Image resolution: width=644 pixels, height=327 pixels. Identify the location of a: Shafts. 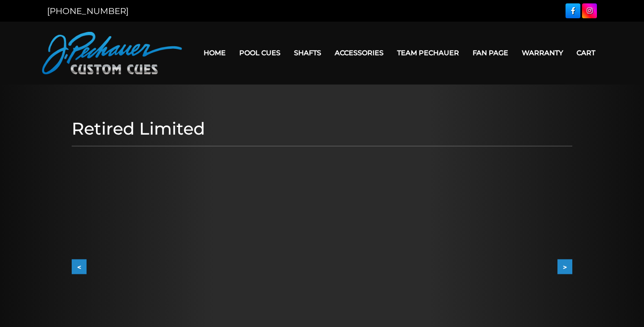
(307, 52).